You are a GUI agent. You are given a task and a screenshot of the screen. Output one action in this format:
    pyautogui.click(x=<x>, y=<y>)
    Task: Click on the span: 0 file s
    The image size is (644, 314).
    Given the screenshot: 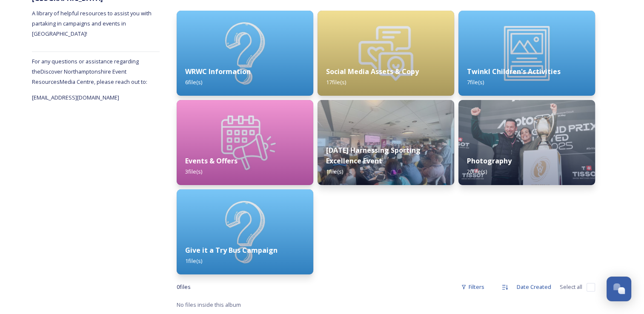 What is the action you would take?
    pyautogui.click(x=183, y=286)
    